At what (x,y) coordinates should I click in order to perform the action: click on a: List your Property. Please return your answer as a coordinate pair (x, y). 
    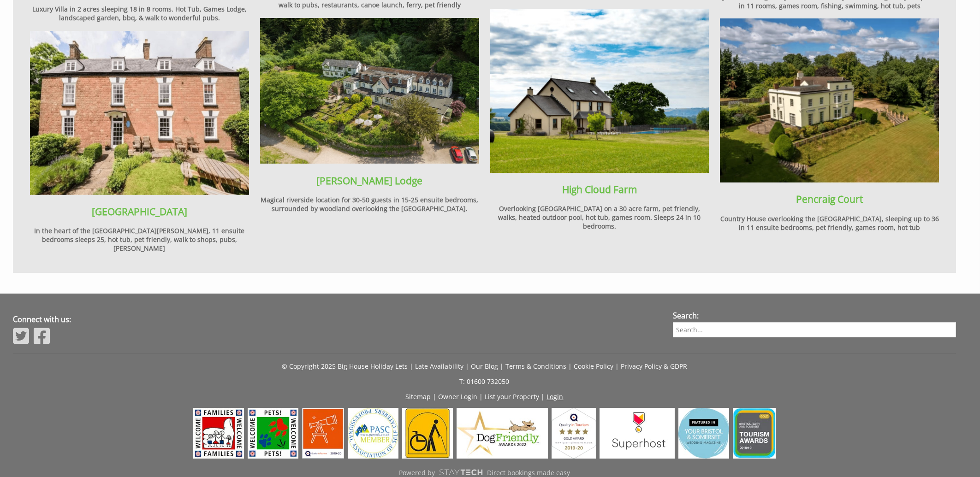
    Looking at the image, I should click on (512, 396).